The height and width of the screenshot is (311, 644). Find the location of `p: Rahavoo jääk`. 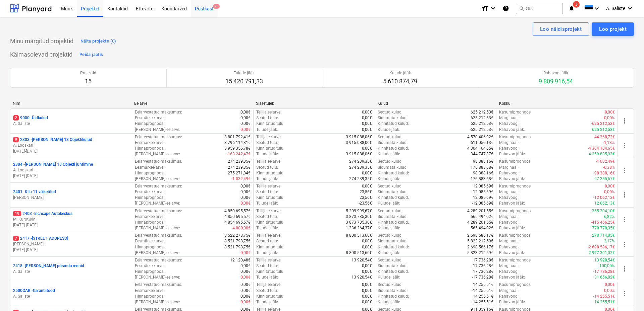

p: Rahavoo jääk is located at coordinates (555, 73).